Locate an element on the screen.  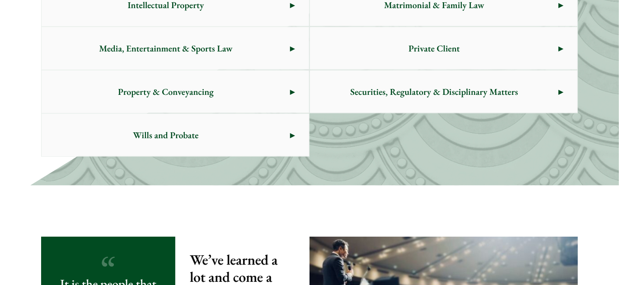
a: Media, Entertainment & Sports Law is located at coordinates (175, 48).